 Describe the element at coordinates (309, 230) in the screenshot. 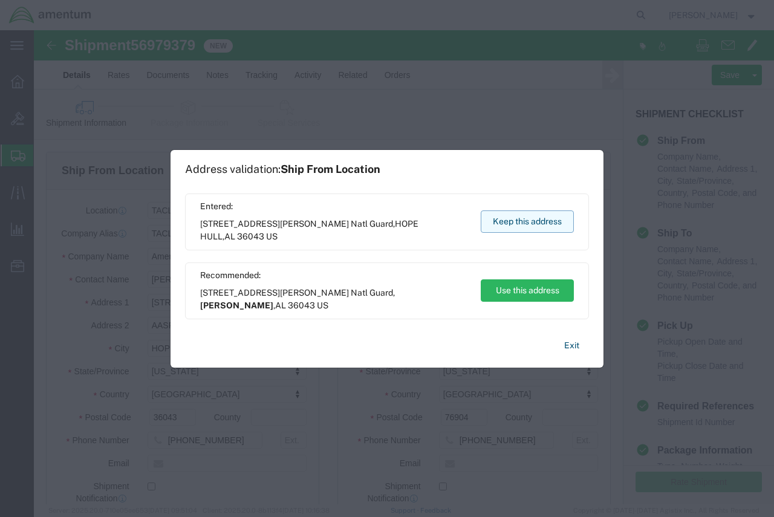

I see `span: HOPE HULL` at that location.